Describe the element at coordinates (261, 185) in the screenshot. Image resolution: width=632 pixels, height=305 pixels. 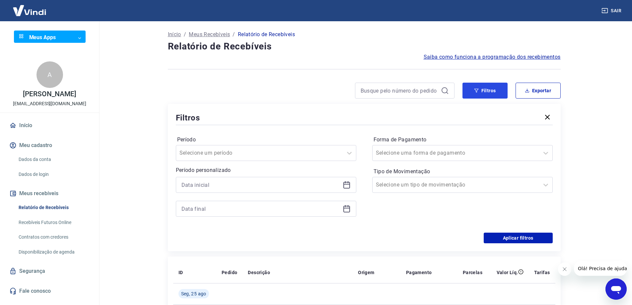
I see `input: Data inicial` at that location.